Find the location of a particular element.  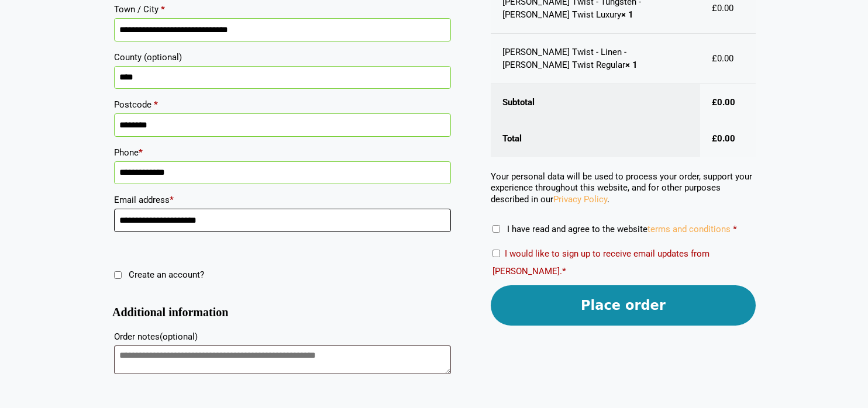

input: Create an account? is located at coordinates (117, 274).